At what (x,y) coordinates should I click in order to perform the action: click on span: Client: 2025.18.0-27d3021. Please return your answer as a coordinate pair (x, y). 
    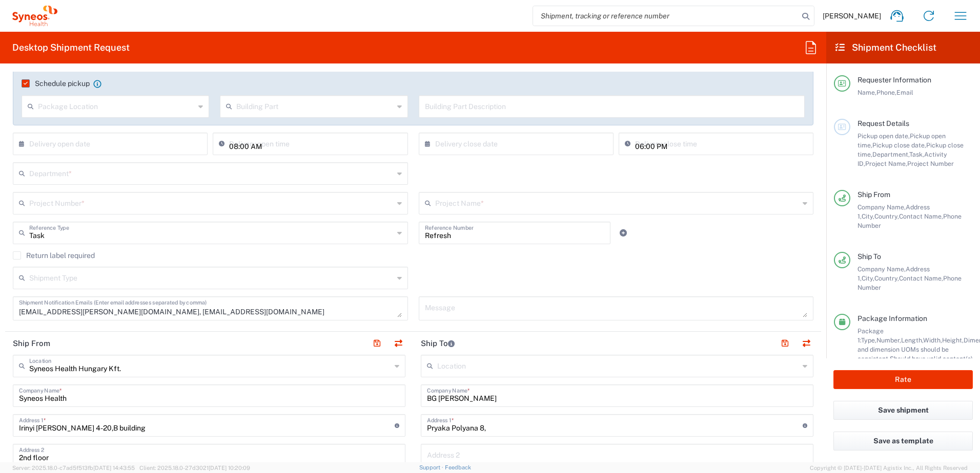
    Looking at the image, I should click on (195, 468).